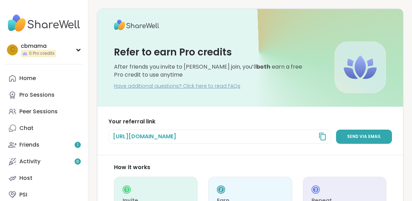  What do you see at coordinates (137, 25) in the screenshot?
I see `img: ShareWell Logo` at bounding box center [137, 25].